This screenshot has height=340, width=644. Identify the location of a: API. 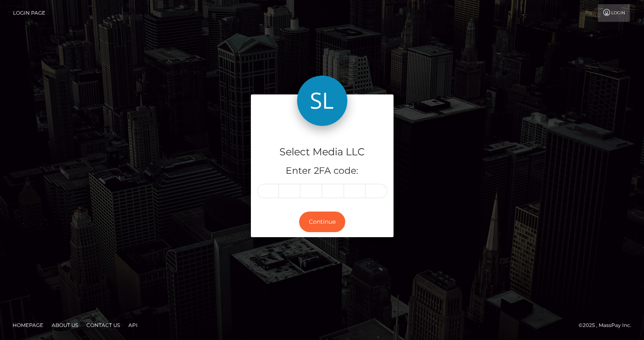
(133, 325).